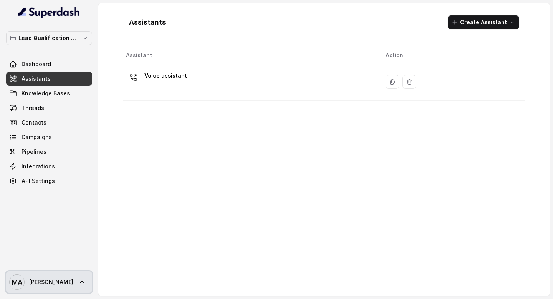 This screenshot has width=553, height=299. Describe the element at coordinates (36, 79) in the screenshot. I see `span: Assistants` at that location.